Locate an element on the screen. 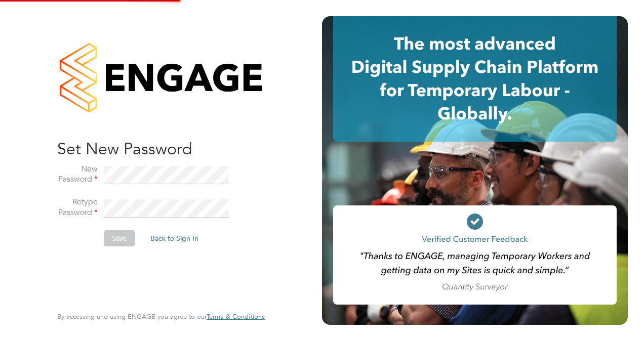  label: New Password is located at coordinates (77, 175).